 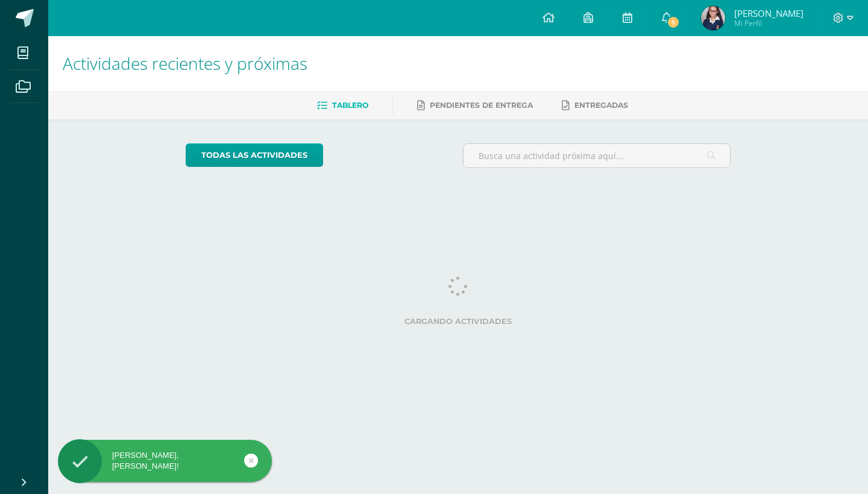 What do you see at coordinates (185, 63) in the screenshot?
I see `span: Actividades recientes y próximas` at bounding box center [185, 63].